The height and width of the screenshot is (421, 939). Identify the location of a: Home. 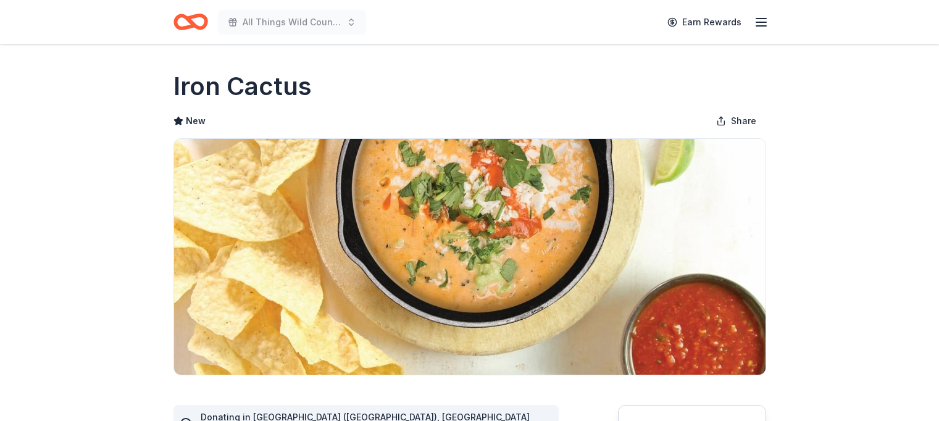
(191, 22).